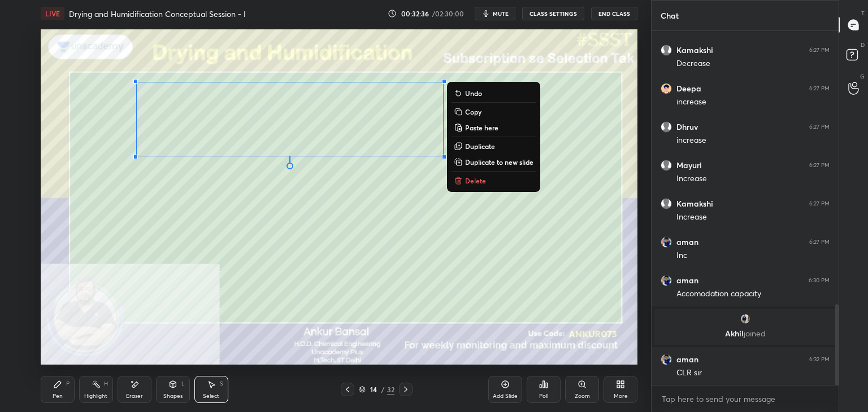 The image size is (868, 412). Describe the element at coordinates (480, 146) in the screenshot. I see `p: Duplicate` at that location.